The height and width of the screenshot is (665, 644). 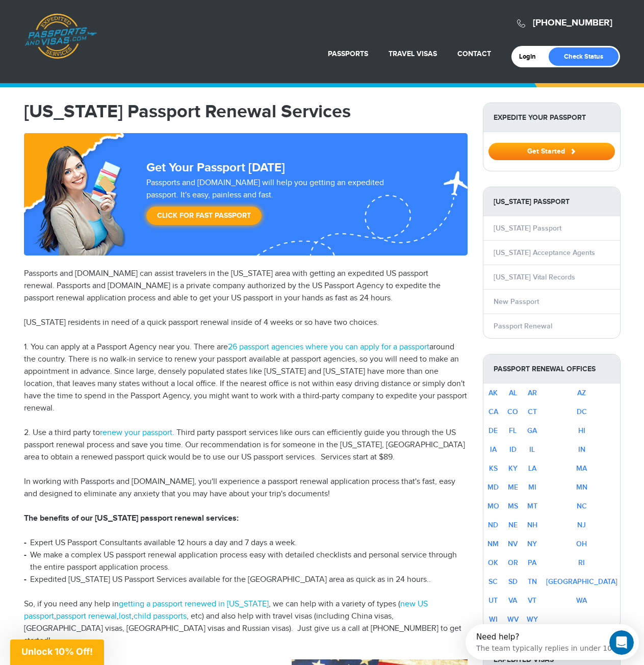 What do you see at coordinates (531, 56) in the screenshot?
I see `a: Login` at bounding box center [531, 56].